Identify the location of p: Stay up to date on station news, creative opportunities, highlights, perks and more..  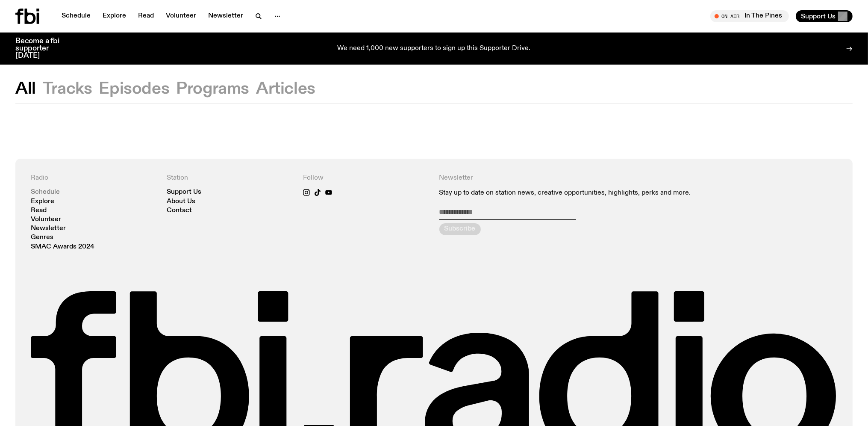
(570, 193).